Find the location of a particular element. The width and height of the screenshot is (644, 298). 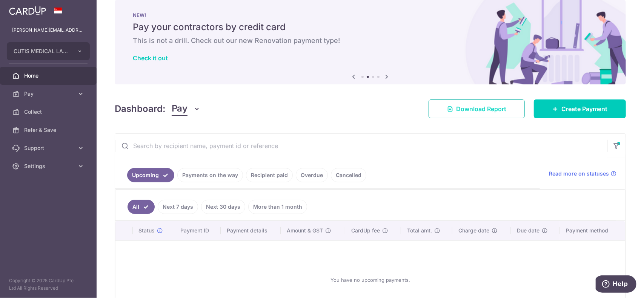

span: Total amt. is located at coordinates (419, 231).